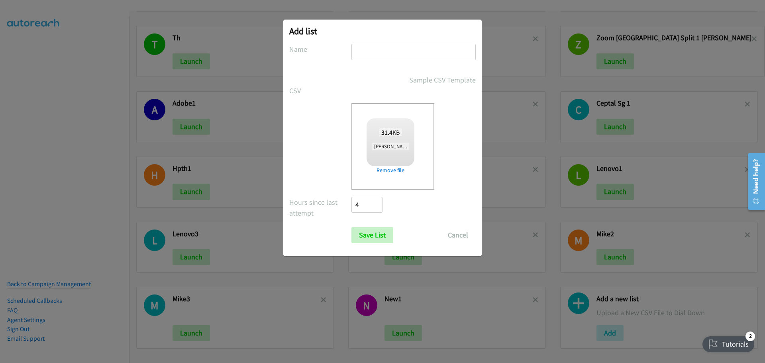  Describe the element at coordinates (320, 208) in the screenshot. I see `label: Hours since last attempt` at that location.